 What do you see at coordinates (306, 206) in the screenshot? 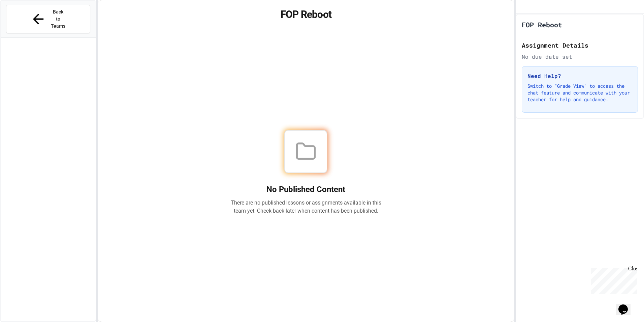
I see `p: There are no published lessons or assignments available in this team yet. Check back later when c...` at bounding box center [306, 206].